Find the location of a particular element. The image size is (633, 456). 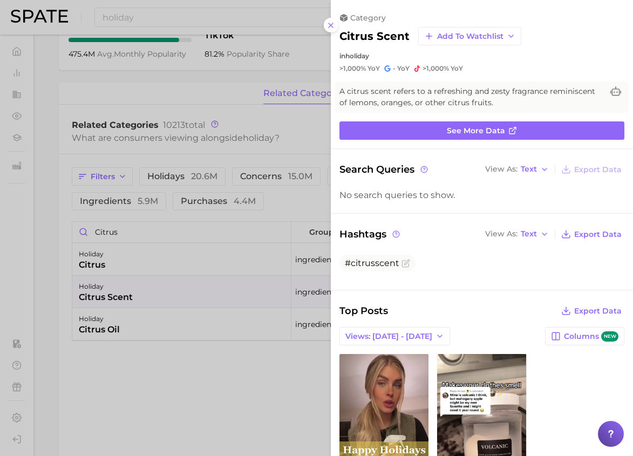

span: Columns is located at coordinates (591, 336).